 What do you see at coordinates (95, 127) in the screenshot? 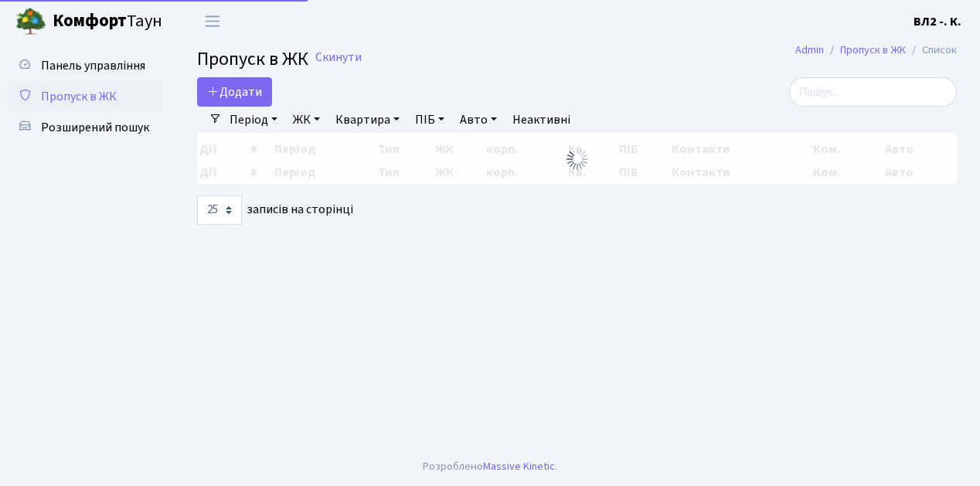
I see `span: Розширений пошук` at bounding box center [95, 127].